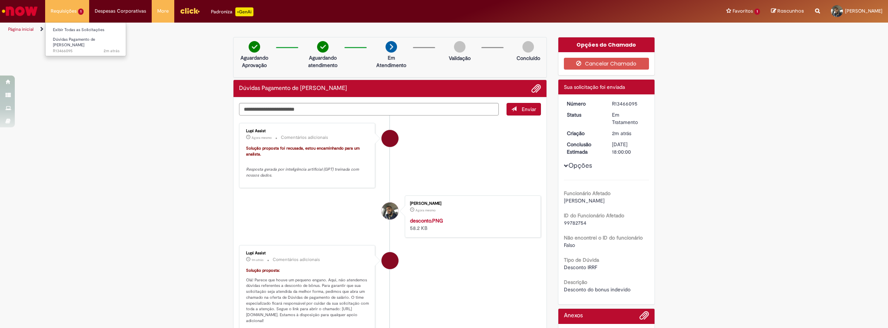  What do you see at coordinates (791, 11) in the screenshot?
I see `span: Rascunhos` at bounding box center [791, 11].